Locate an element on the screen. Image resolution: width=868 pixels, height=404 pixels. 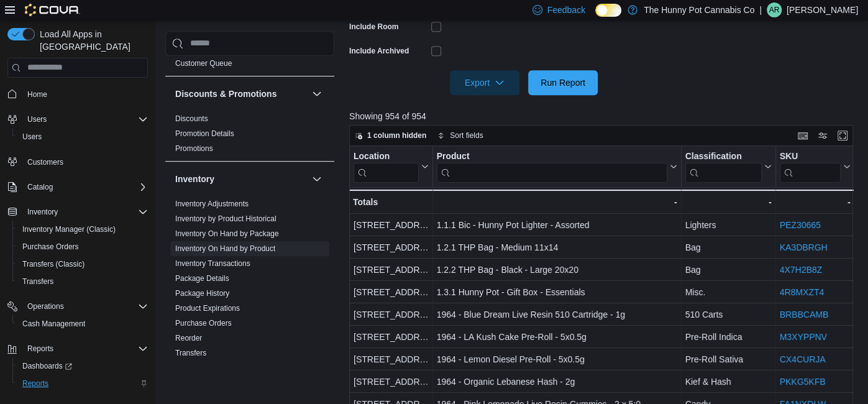
button: Location is located at coordinates (391, 166).